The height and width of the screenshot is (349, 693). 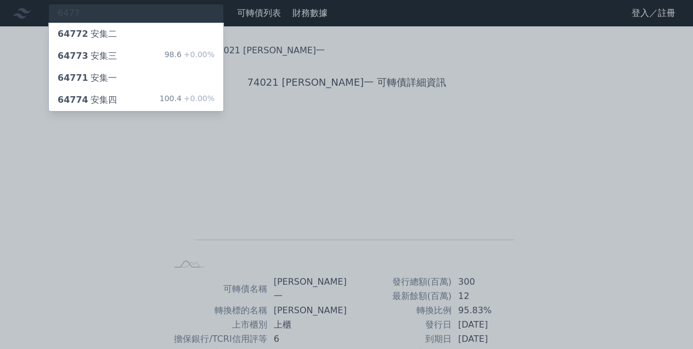 I want to click on span: 64772, so click(x=73, y=33).